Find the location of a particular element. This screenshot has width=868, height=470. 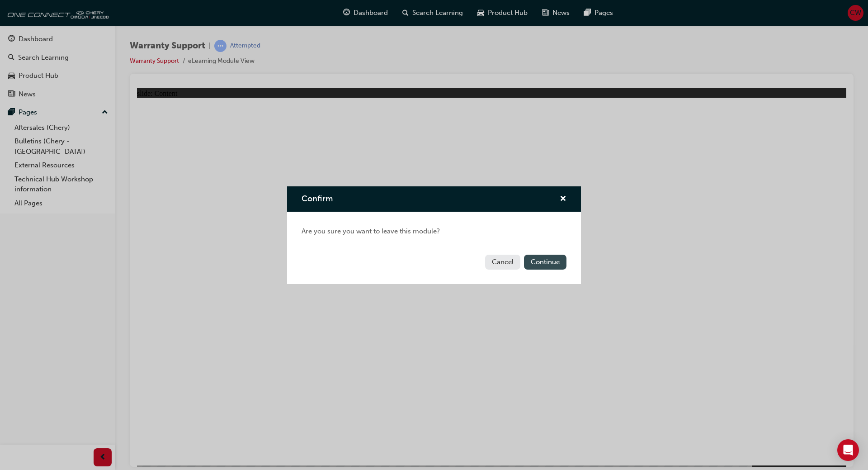

div: Open Intercom Messenger is located at coordinates (848, 450).